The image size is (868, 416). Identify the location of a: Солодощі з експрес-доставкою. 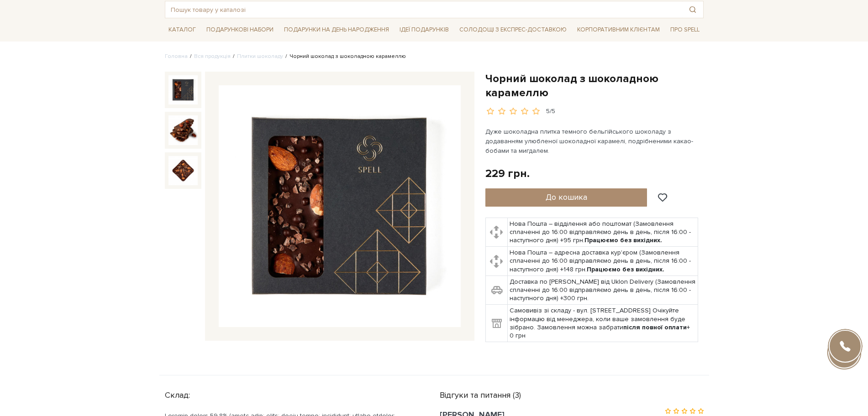
(512, 29).